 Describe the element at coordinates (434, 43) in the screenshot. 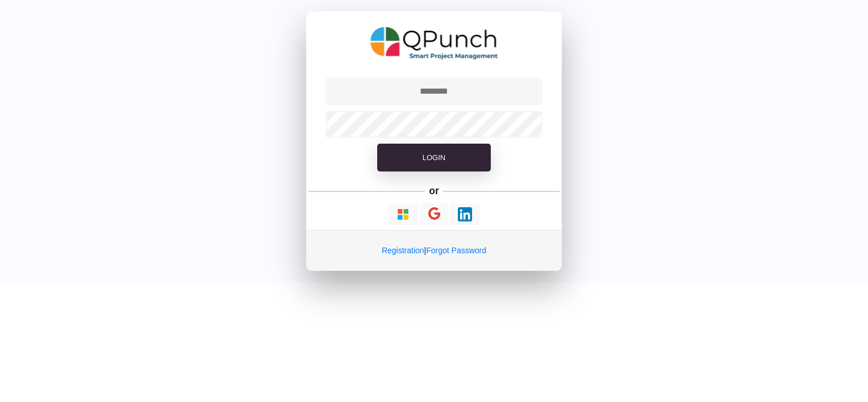

I see `img: QPunch` at that location.